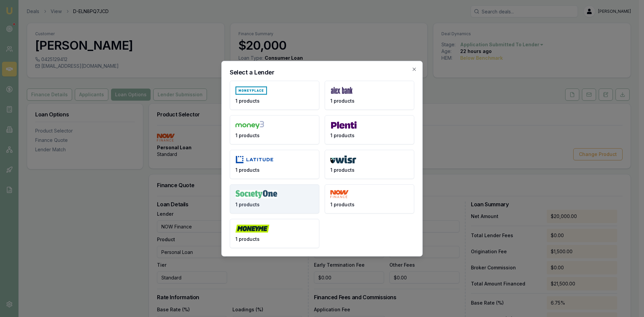 The width and height of the screenshot is (644, 317). Describe the element at coordinates (250, 125) in the screenshot. I see `img: Money3` at that location.